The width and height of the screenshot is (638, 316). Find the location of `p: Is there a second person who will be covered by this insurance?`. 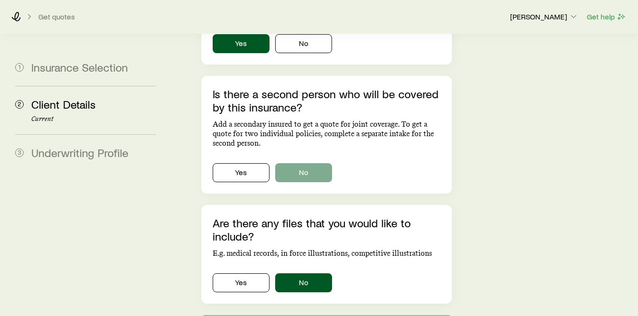

p: Is there a second person who will be covered by this insurance? is located at coordinates (326, 100).